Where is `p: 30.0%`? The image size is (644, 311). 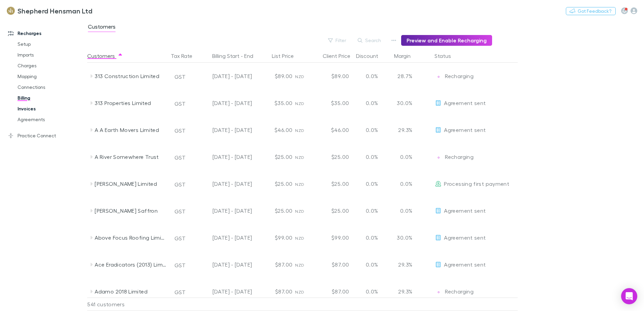 p: 30.0% is located at coordinates (403, 237).